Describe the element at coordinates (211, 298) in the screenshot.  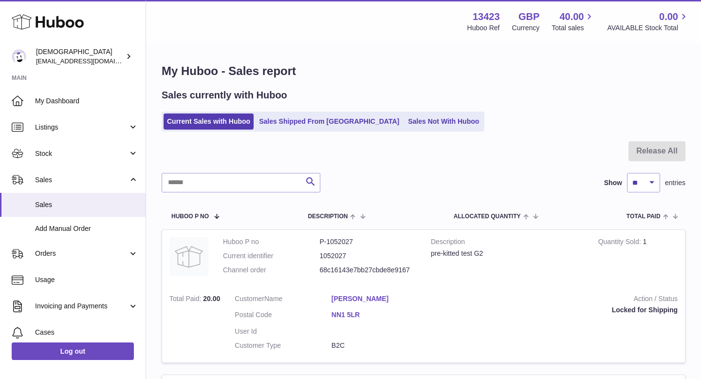
I see `span: 20.00` at that location.